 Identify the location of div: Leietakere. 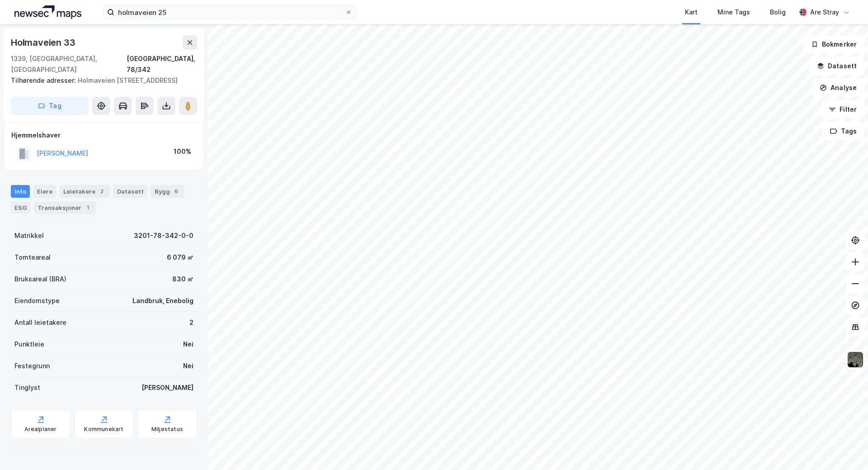
(85, 192).